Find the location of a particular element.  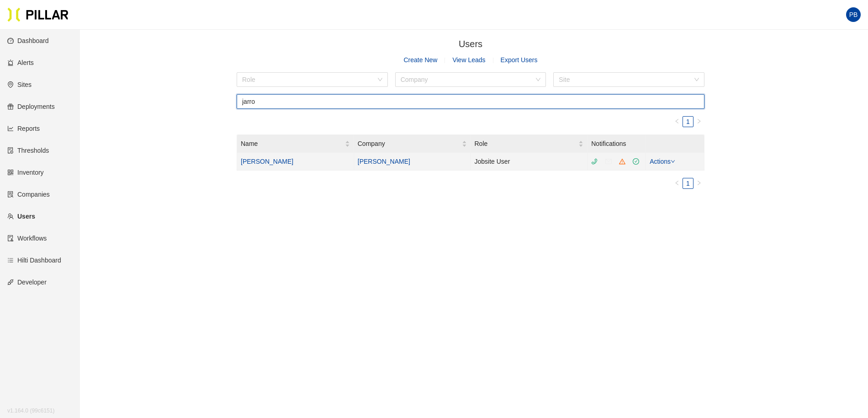

span: PB is located at coordinates (853, 14).